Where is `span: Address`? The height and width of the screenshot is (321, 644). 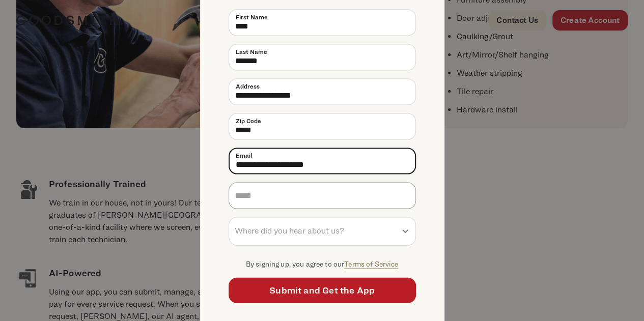 span: Address is located at coordinates (247, 86).